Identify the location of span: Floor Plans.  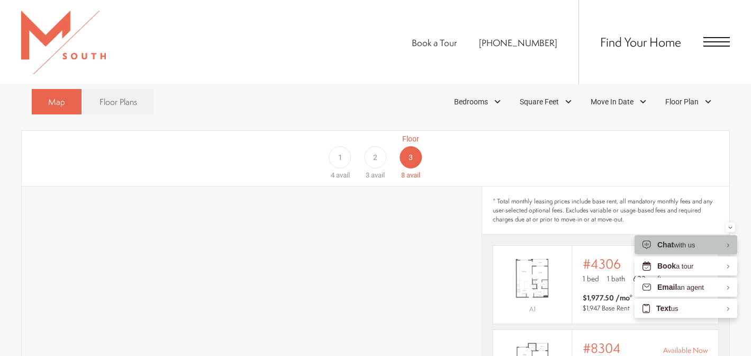
(118, 102).